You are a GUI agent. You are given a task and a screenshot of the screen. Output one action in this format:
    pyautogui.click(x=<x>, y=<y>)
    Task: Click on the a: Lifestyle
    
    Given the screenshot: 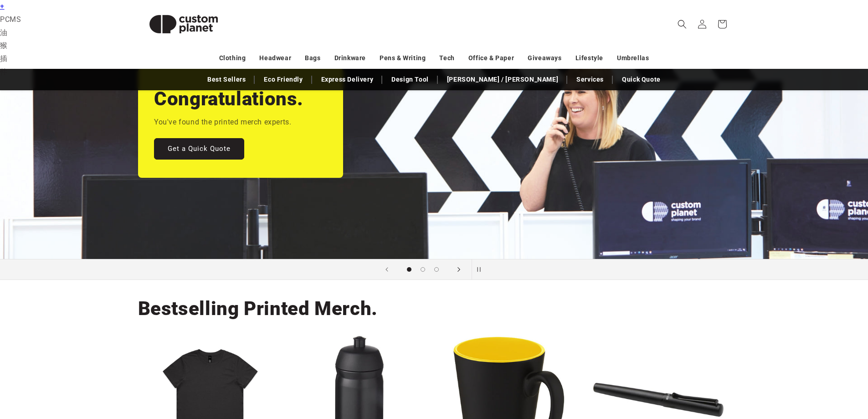 What is the action you would take?
    pyautogui.click(x=589, y=58)
    